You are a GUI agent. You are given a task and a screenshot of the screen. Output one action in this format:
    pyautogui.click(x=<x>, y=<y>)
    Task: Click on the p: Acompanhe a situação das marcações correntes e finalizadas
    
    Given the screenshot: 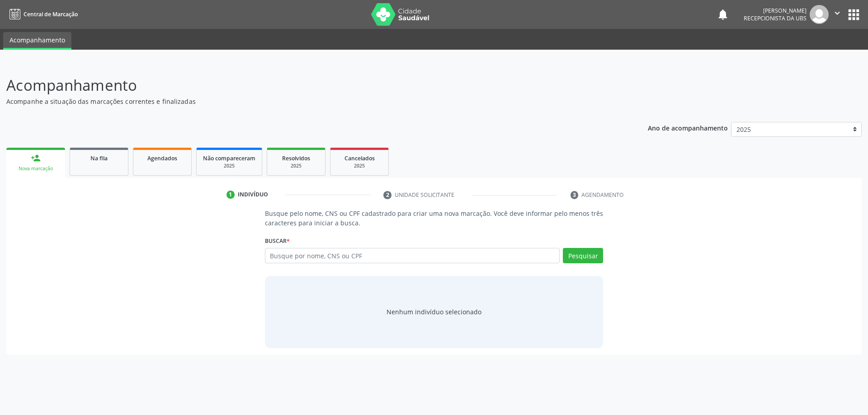 What is the action you would take?
    pyautogui.click(x=306, y=101)
    